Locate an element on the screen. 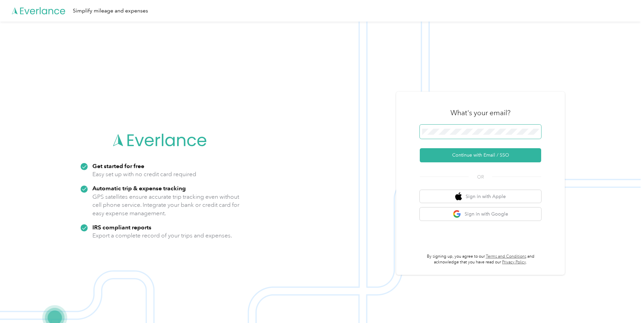 The height and width of the screenshot is (323, 644). p: Easy set up with no credit card required is located at coordinates (145, 174).